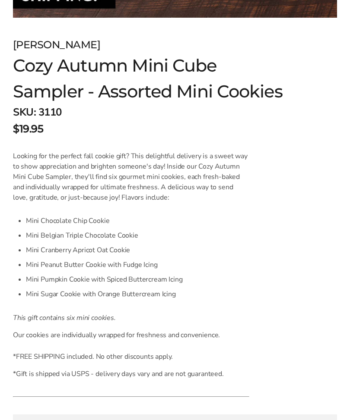  What do you see at coordinates (131, 357) in the screenshot?
I see `p: *FREE SHIPPING included. No other discounts apply.` at bounding box center [131, 357].